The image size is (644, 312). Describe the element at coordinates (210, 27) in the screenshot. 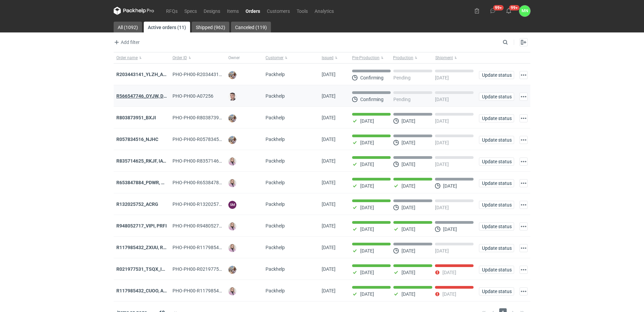

I see `a: Shipped (962)` at that location.